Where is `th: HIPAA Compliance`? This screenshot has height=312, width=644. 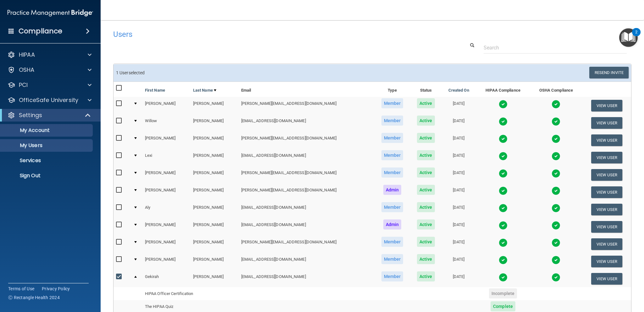
th: HIPAA Compliance is located at coordinates (503, 89).